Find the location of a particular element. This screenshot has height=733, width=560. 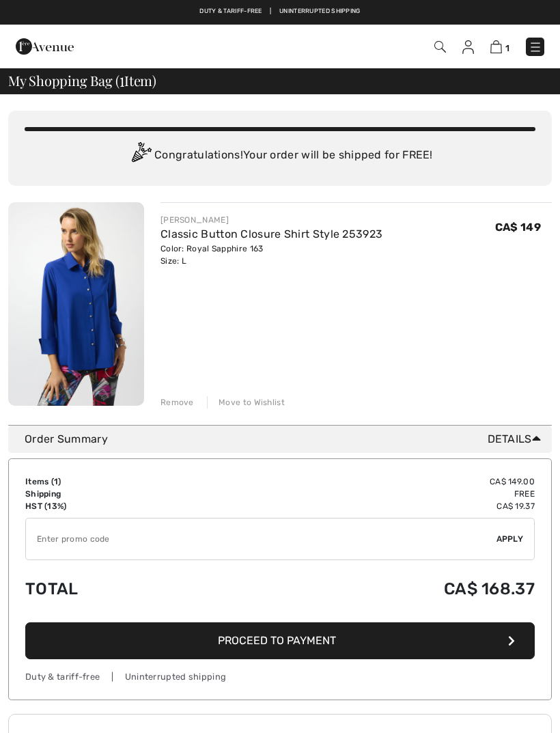

td: CA$ 19.37 is located at coordinates (373, 506).